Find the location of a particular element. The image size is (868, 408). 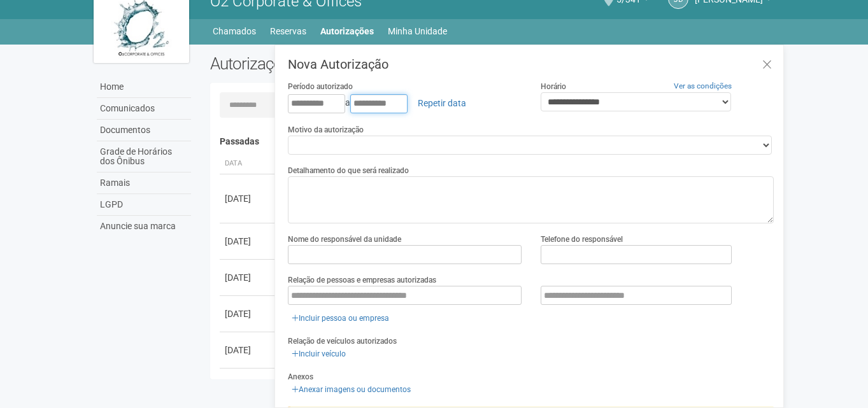

th: Data is located at coordinates (249, 164).